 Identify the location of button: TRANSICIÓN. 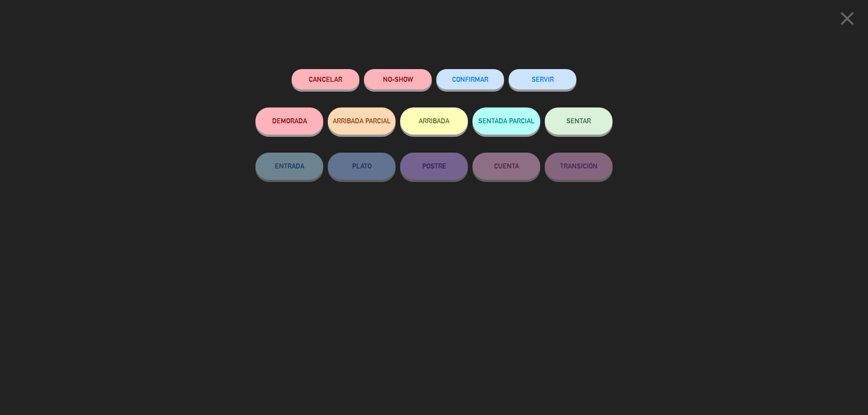
(578, 166).